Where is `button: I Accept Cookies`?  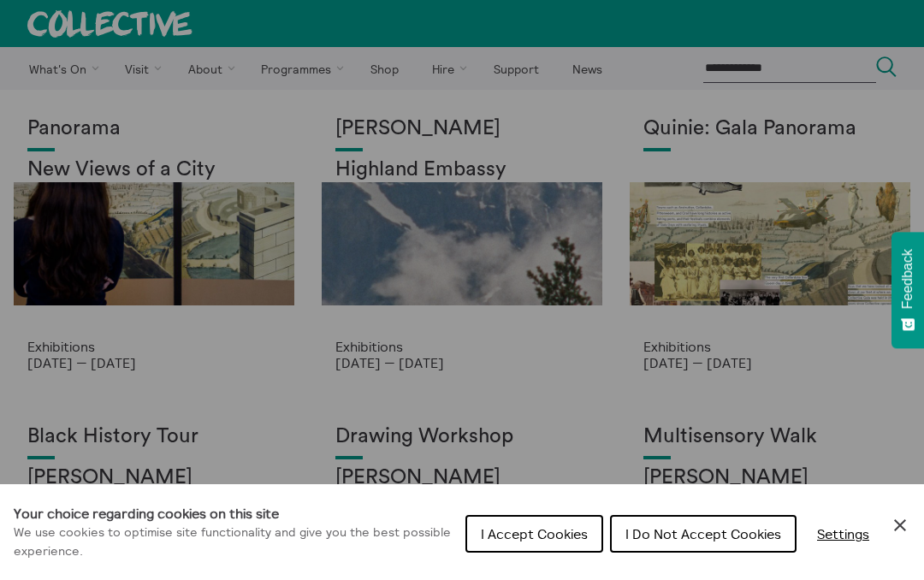 button: I Accept Cookies is located at coordinates (534, 534).